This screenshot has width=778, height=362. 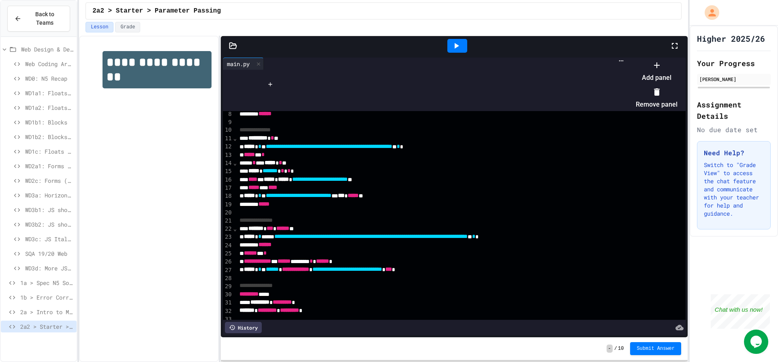 I want to click on span: WD3b1: JS show & hide > Functions, so click(x=49, y=210).